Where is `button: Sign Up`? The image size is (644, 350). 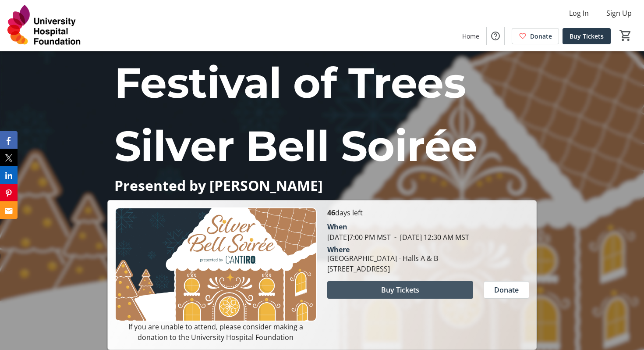 button: Sign Up is located at coordinates (619, 13).